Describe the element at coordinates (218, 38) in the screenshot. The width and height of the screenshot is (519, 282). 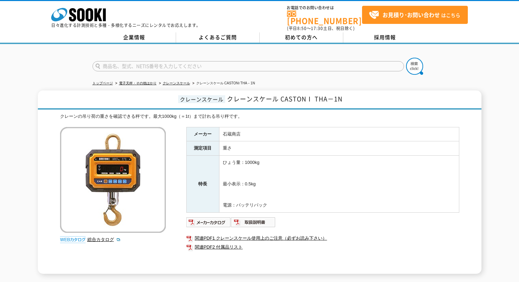
I see `a: よくあるご質問` at that location.